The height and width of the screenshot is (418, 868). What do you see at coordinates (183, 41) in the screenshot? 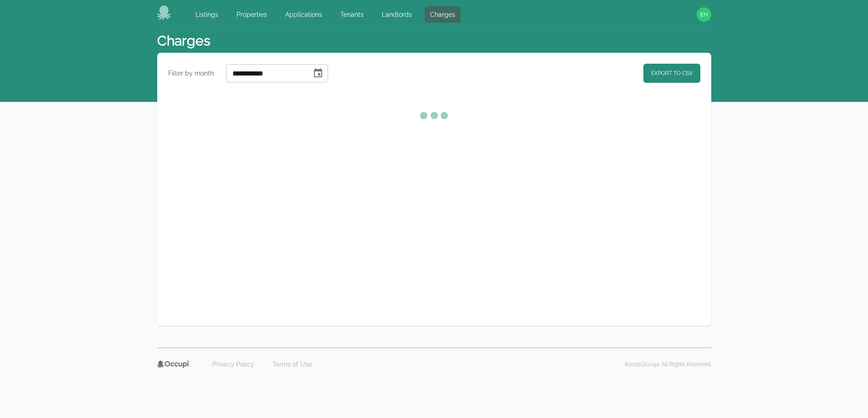
I see `h1: Charges` at bounding box center [183, 41].